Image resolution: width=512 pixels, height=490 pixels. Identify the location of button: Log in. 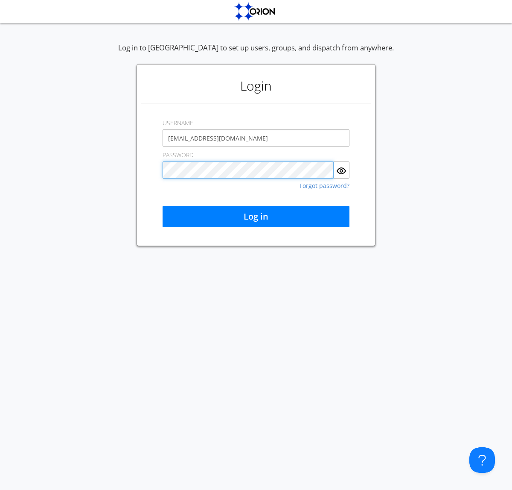
(256, 216).